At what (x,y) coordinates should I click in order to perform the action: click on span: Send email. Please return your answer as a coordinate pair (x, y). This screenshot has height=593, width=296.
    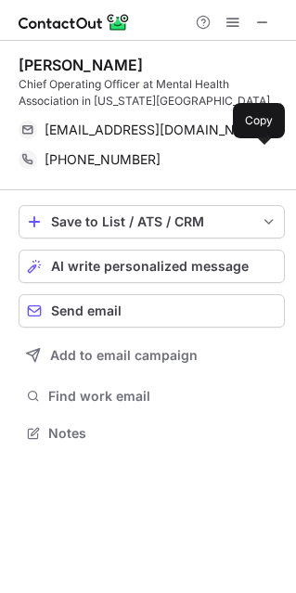
    Looking at the image, I should click on (86, 311).